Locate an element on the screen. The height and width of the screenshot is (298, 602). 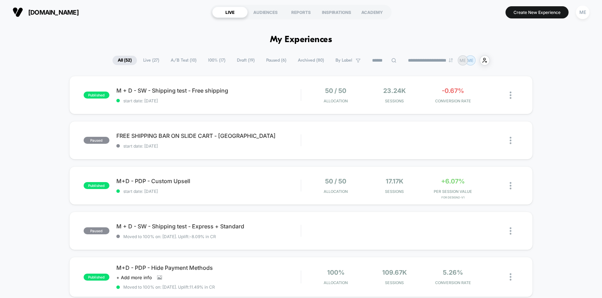
div: AUDIENCES is located at coordinates (265, 12).